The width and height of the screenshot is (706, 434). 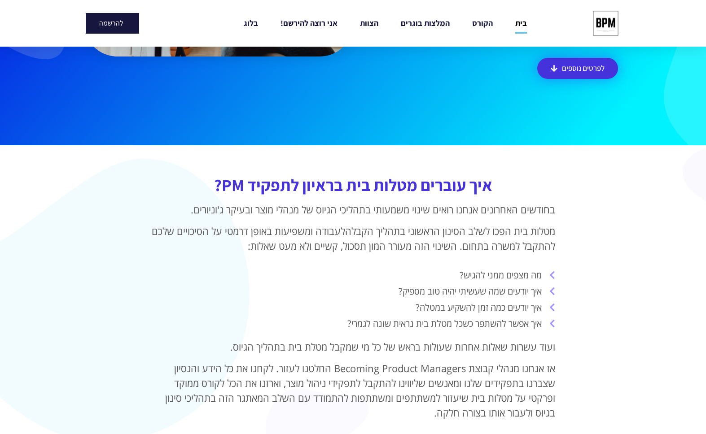 I want to click on a: בית, so click(x=521, y=23).